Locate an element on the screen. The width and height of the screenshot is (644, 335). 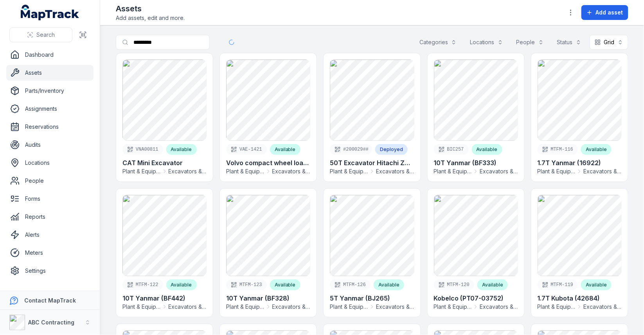
strong: ABC Contracting is located at coordinates (51, 322).